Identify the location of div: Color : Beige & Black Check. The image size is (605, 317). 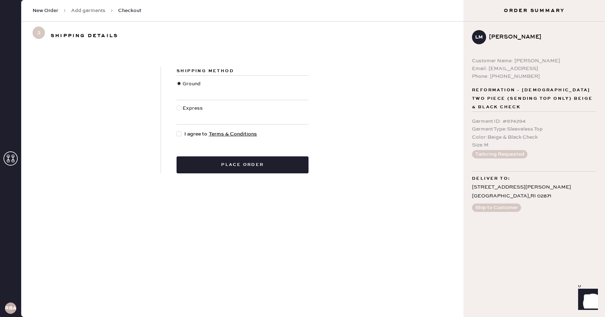
(534, 137).